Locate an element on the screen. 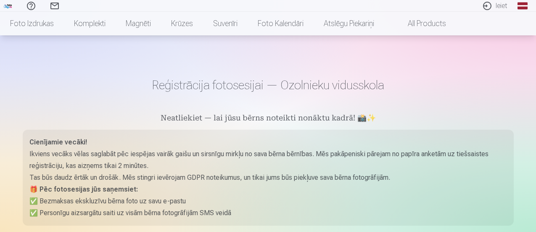 This screenshot has height=232, width=536. strong: Cienījamie vecāki! is located at coordinates (58, 142).